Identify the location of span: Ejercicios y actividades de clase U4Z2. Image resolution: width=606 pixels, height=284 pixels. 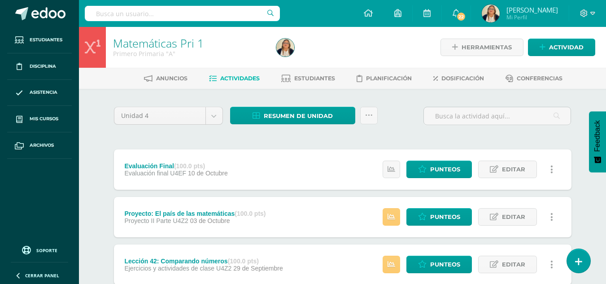
(178, 268).